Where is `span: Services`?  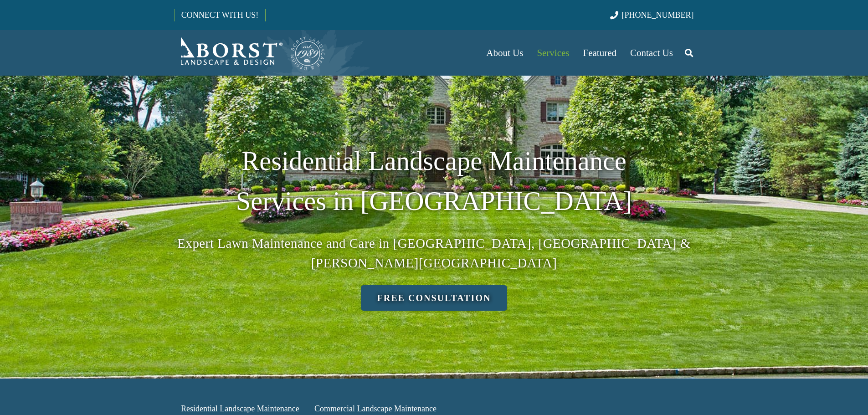 span: Services is located at coordinates (553, 53).